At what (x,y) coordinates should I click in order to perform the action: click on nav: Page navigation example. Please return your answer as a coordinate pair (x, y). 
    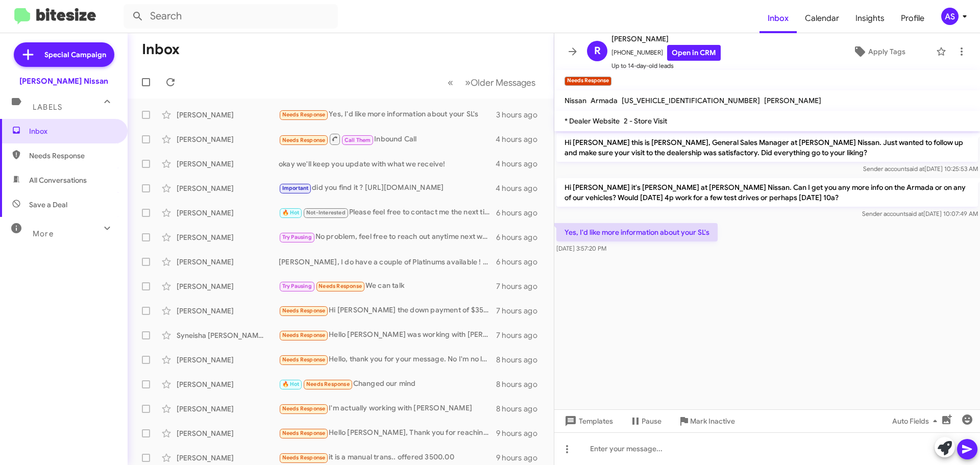
    Looking at the image, I should click on (492, 82).